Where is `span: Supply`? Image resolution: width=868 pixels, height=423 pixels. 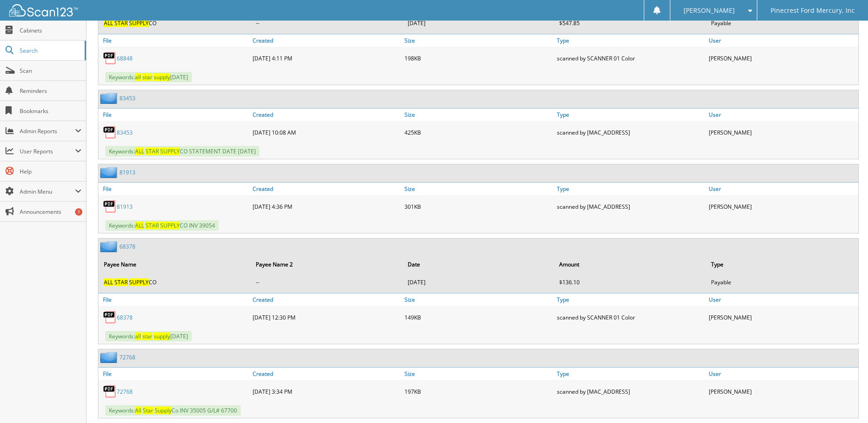 span: Supply is located at coordinates (163, 410).